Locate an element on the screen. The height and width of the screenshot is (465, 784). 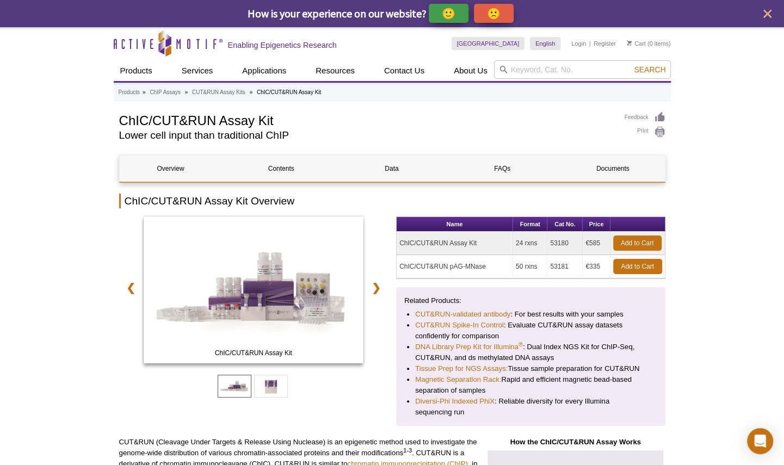
a: DNA Library Prep Kit for Illumina® is located at coordinates (469, 347).